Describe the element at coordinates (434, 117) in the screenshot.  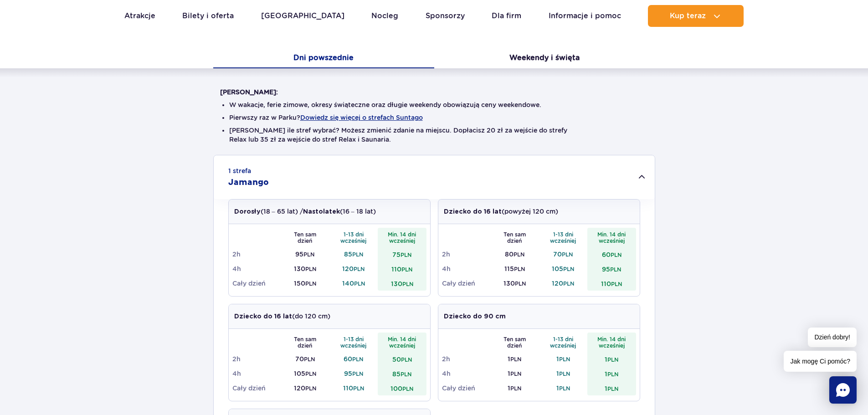
I see `li: Pierwszy raz w Parku?` at that location.